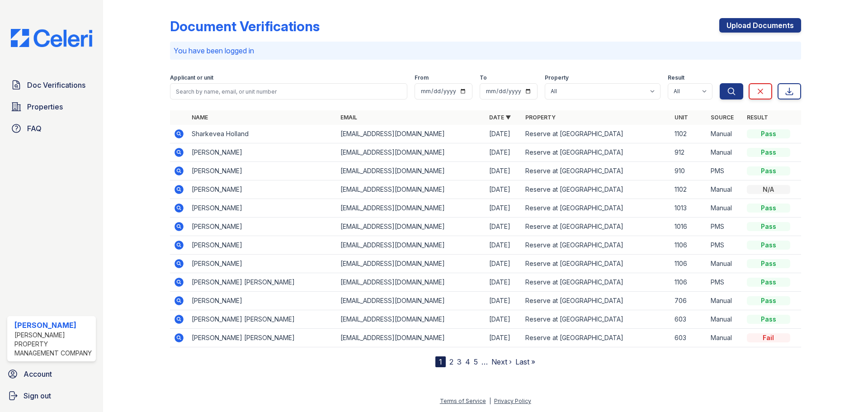  I want to click on a: Name, so click(199, 117).